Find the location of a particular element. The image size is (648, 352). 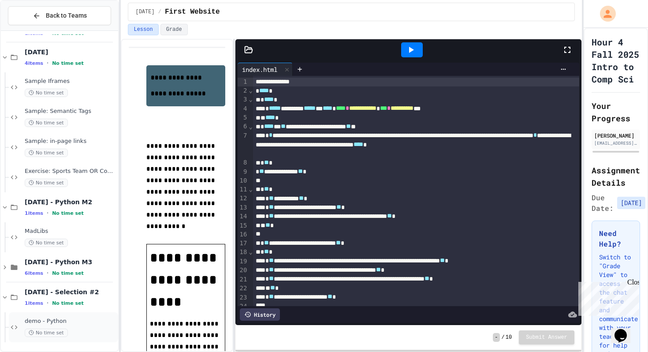

div: 17 is located at coordinates (243, 243).